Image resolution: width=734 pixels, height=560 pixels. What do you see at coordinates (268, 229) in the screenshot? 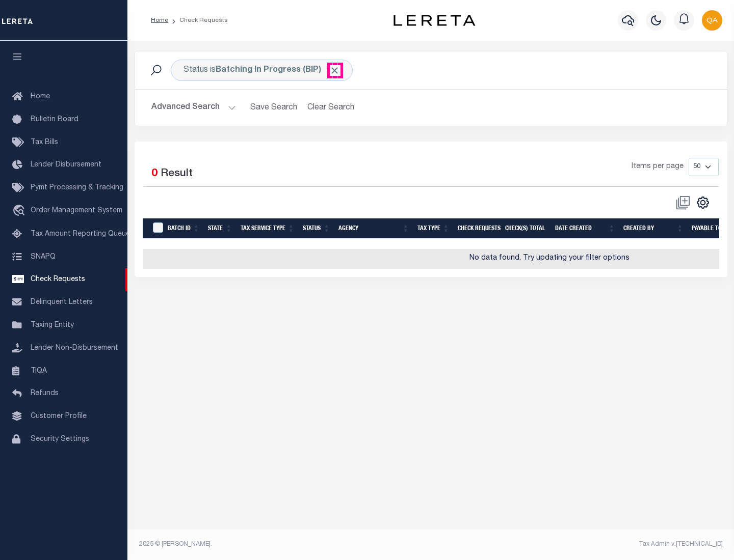
I see `th: Tax Service Type: activate to sort column ascending` at bounding box center [268, 229].